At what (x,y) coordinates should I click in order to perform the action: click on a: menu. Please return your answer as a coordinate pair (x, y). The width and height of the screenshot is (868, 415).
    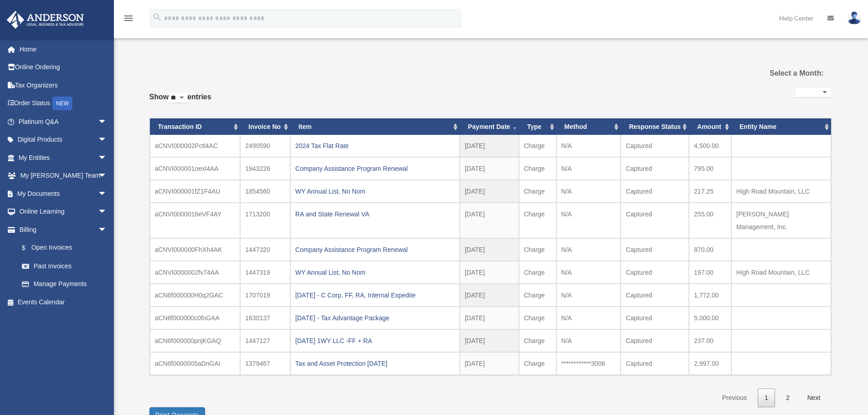
    Looking at the image, I should click on (128, 20).